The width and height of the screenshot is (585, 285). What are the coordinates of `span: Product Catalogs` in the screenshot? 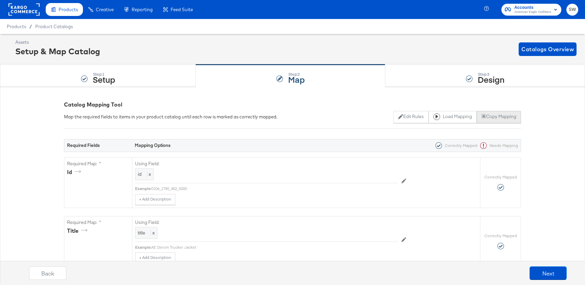 It's located at (54, 26).